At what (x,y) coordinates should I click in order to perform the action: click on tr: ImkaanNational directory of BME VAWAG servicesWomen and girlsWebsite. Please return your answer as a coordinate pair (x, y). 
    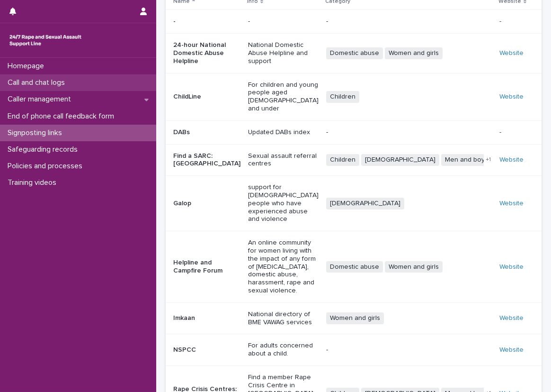
    Looking at the image, I should click on (354, 318).